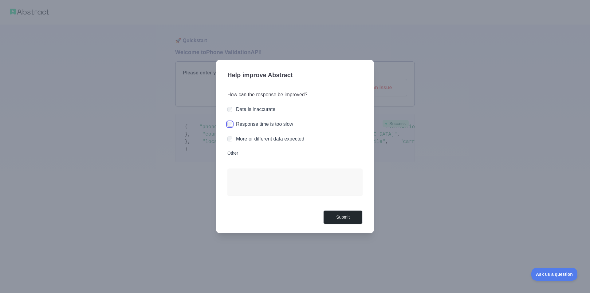 Image resolution: width=590 pixels, height=293 pixels. What do you see at coordinates (343, 217) in the screenshot?
I see `button: Submit` at bounding box center [343, 217].